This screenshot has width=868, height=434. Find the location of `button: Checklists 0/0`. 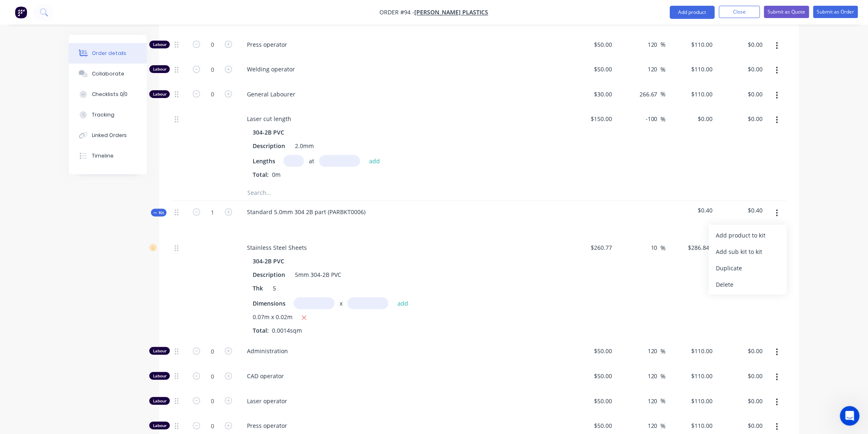

button: Checklists 0/0 is located at coordinates (108, 94).